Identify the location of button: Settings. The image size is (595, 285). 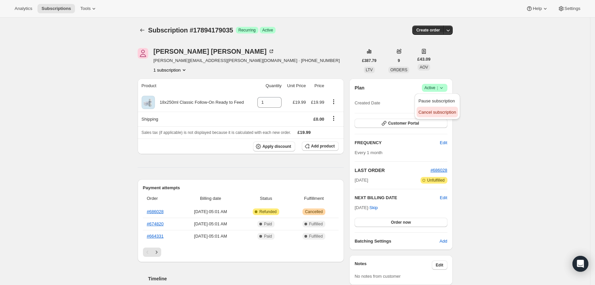
(569, 9).